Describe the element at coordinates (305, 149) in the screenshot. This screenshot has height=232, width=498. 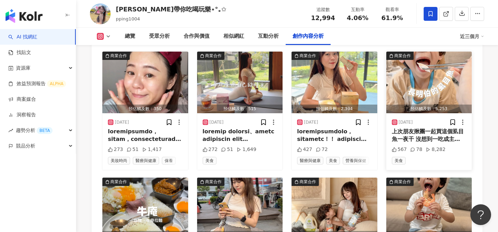
I see `div: 427` at that location.